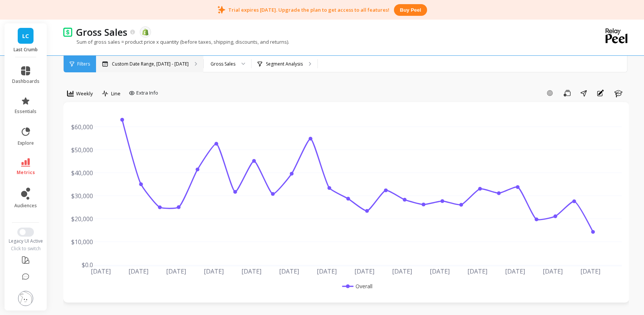  What do you see at coordinates (223, 64) in the screenshot?
I see `div: Gross Sales` at bounding box center [223, 64].